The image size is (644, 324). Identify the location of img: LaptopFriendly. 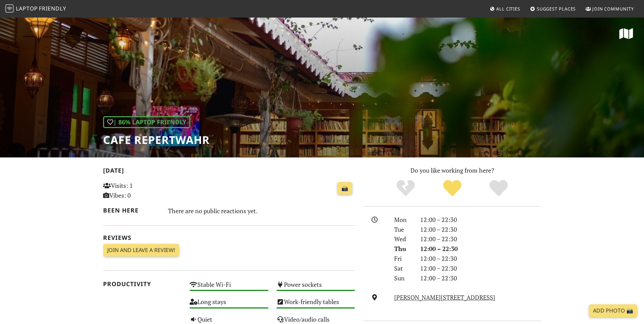
(9, 9).